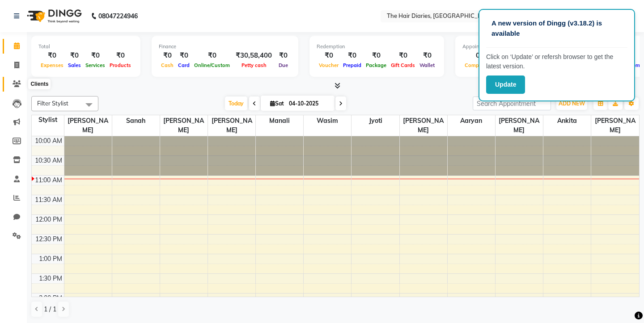  What do you see at coordinates (120, 65) in the screenshot?
I see `span: Products` at bounding box center [120, 65].